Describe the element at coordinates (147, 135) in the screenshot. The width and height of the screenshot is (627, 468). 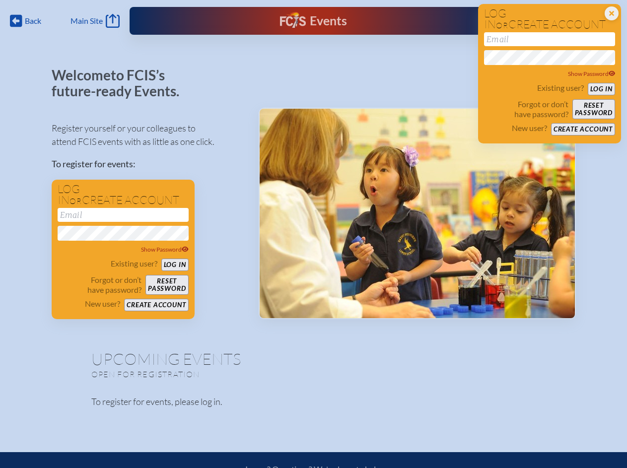
I see `p: Register yourself or your colleagues to attend FCIS events with as little as one click.` at that location.